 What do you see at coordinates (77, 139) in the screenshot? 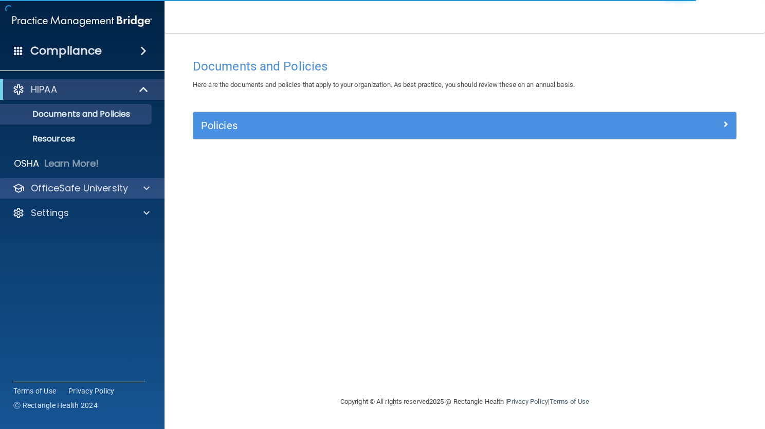
I see `p: Resources` at bounding box center [77, 139].